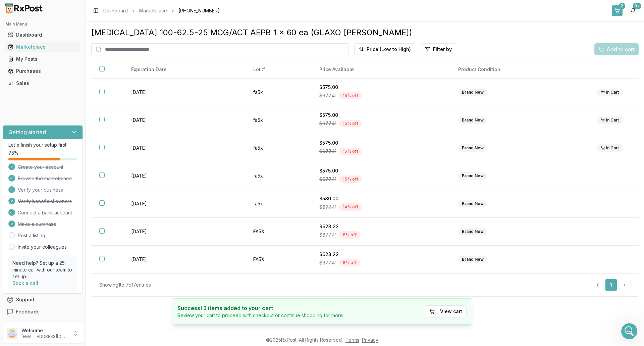 The height and width of the screenshot is (346, 644). Describe the element at coordinates (278, 148) in the screenshot. I see `td: fa5x` at that location.